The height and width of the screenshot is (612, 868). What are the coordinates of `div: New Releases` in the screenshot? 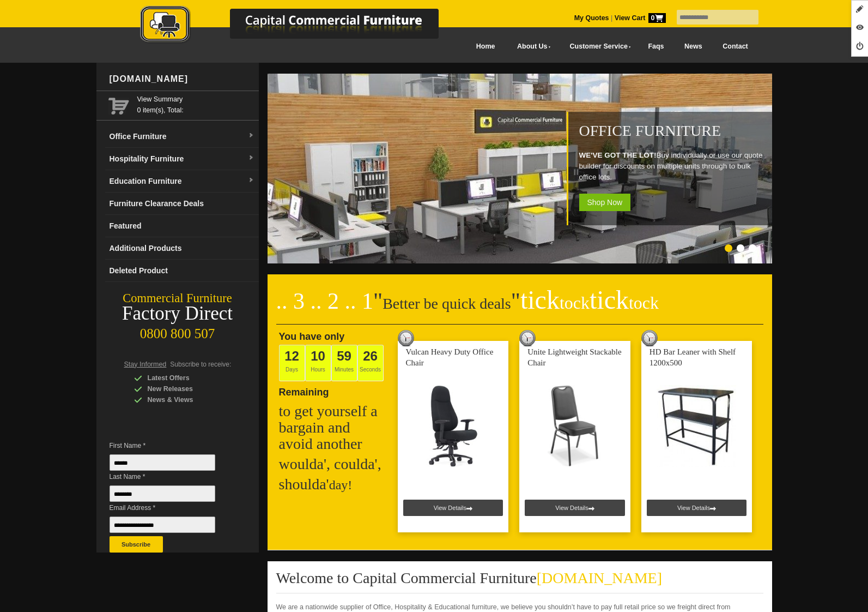 It's located at (186, 389).